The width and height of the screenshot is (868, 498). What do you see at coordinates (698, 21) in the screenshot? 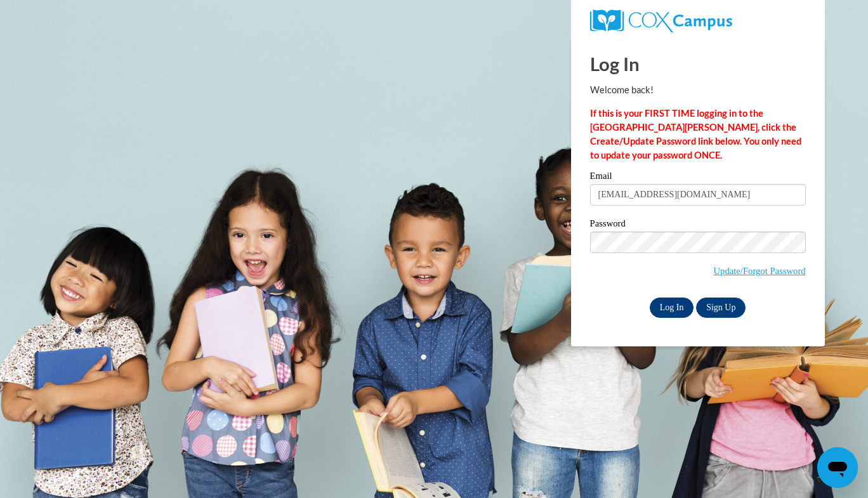
I see `a: COX Campus` at bounding box center [698, 21].